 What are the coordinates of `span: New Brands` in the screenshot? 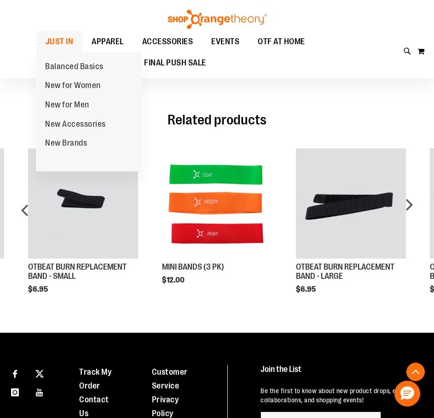 It's located at (66, 144).